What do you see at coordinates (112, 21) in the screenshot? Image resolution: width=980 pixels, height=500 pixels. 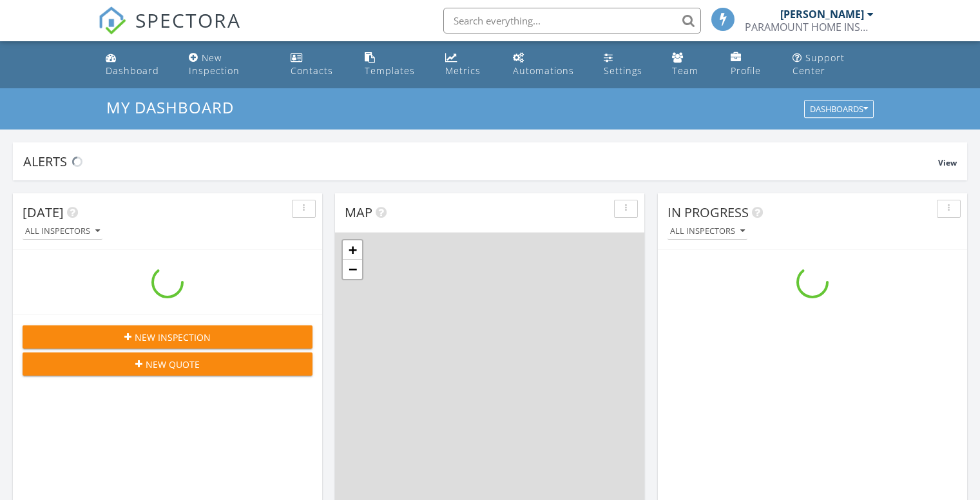 I see `img: The Best Home Inspection Software - Spectora` at bounding box center [112, 21].